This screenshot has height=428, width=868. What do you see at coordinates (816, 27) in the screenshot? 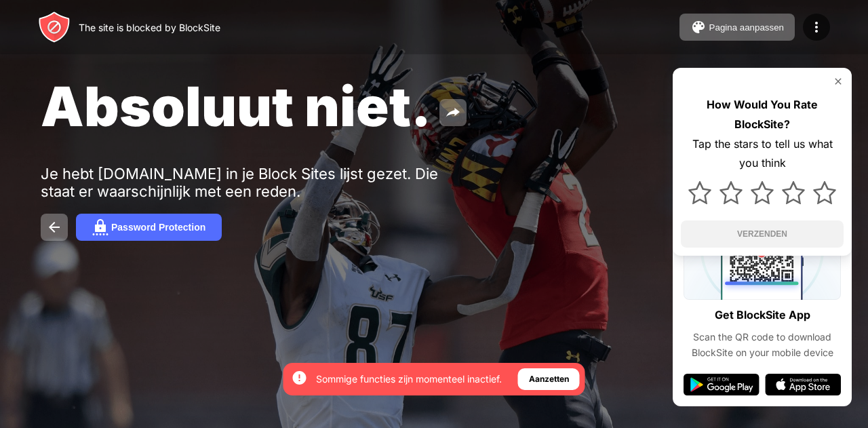
I see `img: menu-icon.svg` at bounding box center [816, 27].